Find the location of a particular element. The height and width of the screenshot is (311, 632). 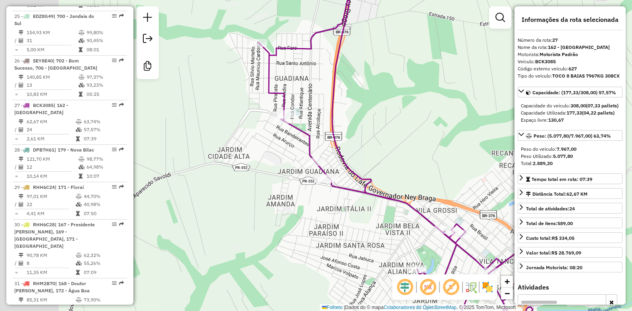

div: Tipo do veículo: is located at coordinates (570, 76).